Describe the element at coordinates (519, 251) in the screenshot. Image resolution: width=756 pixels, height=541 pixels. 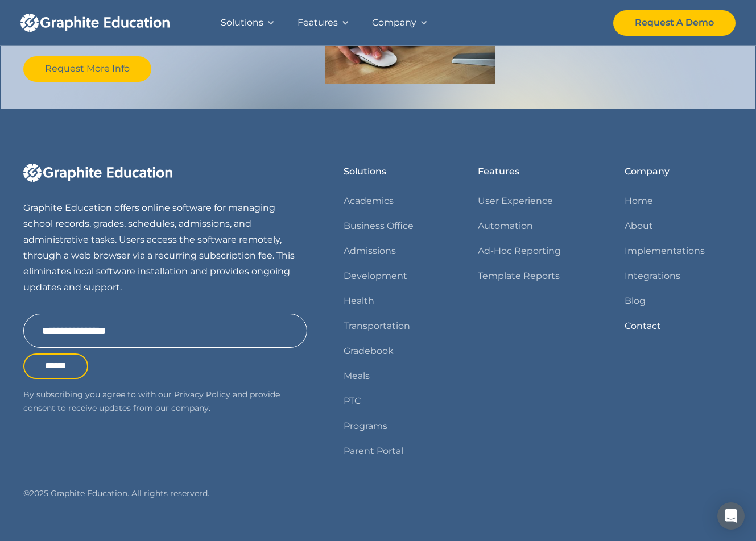
I see `a: Ad-Hoc Reporting` at that location.